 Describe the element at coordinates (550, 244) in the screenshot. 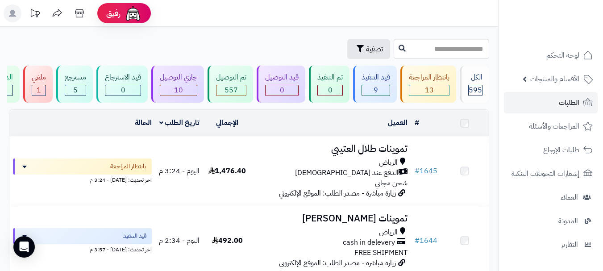

I see `a: التقارير` at that location.